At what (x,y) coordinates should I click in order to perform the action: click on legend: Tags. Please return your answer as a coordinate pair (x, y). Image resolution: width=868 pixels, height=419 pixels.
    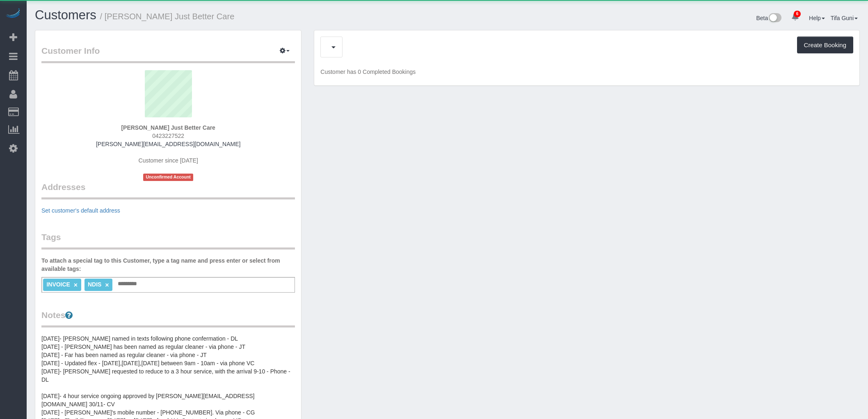
    Looking at the image, I should click on (168, 240).